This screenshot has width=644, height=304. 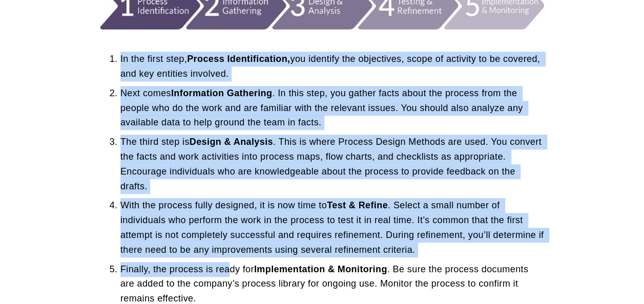 What do you see at coordinates (238, 59) in the screenshot?
I see `strong: Process Identification,` at bounding box center [238, 59].